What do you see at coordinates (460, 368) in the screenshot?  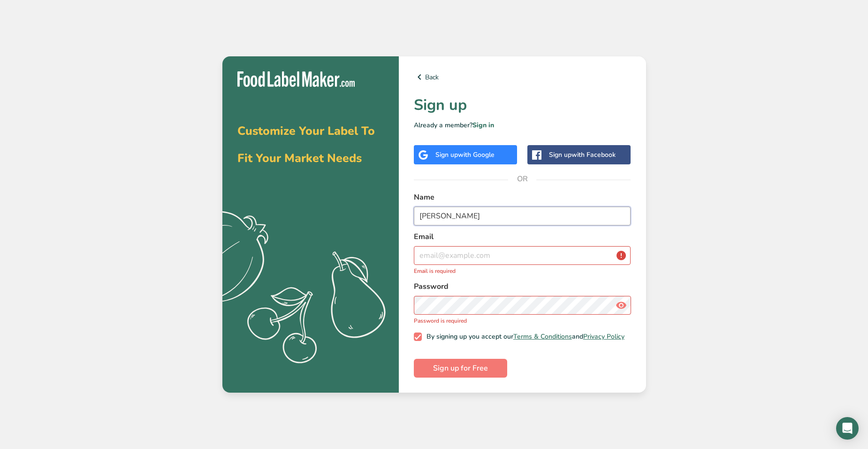 I see `span: Sign up for Free` at bounding box center [460, 368].